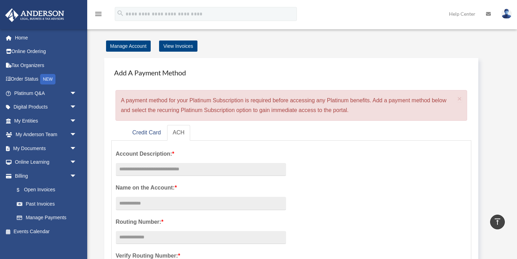 The height and width of the screenshot is (259, 517). Describe the element at coordinates (179, 133) in the screenshot. I see `a: ACH` at that location.